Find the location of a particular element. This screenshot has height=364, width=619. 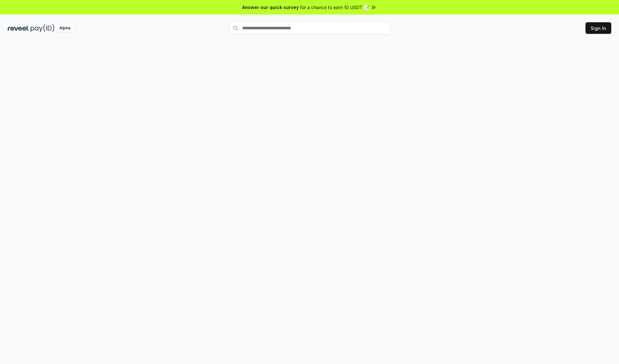

img: reveel_dark is located at coordinates (19, 28).